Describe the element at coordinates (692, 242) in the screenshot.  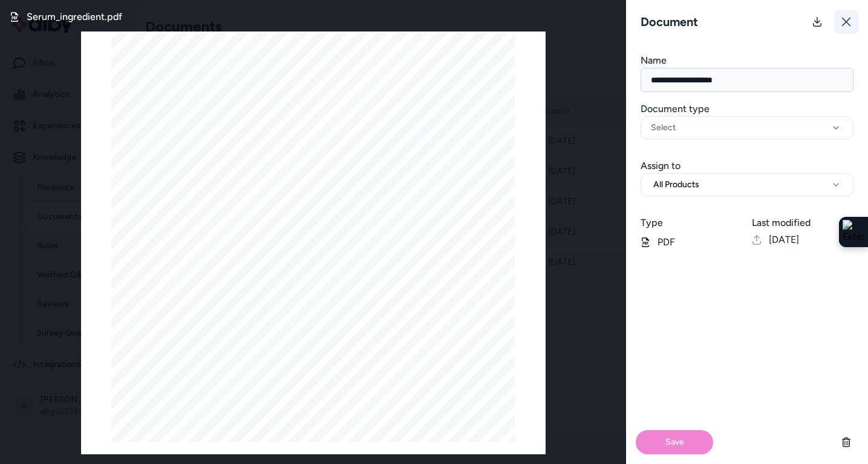
I see `p: PDF` at that location.